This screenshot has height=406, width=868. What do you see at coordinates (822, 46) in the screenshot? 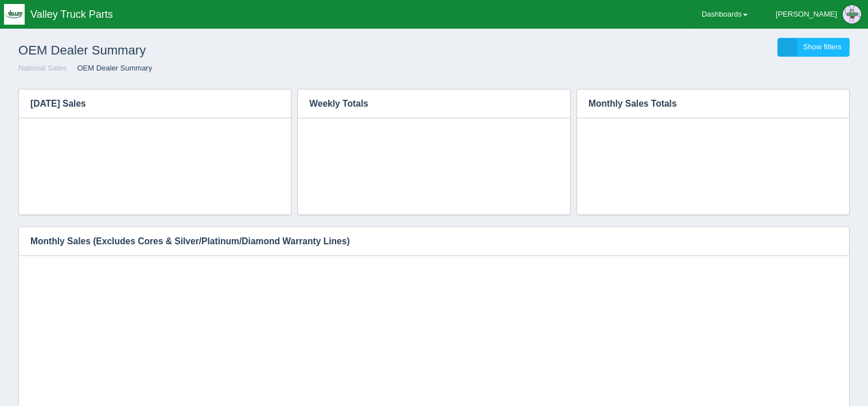
I see `span: Show filters` at bounding box center [822, 46].